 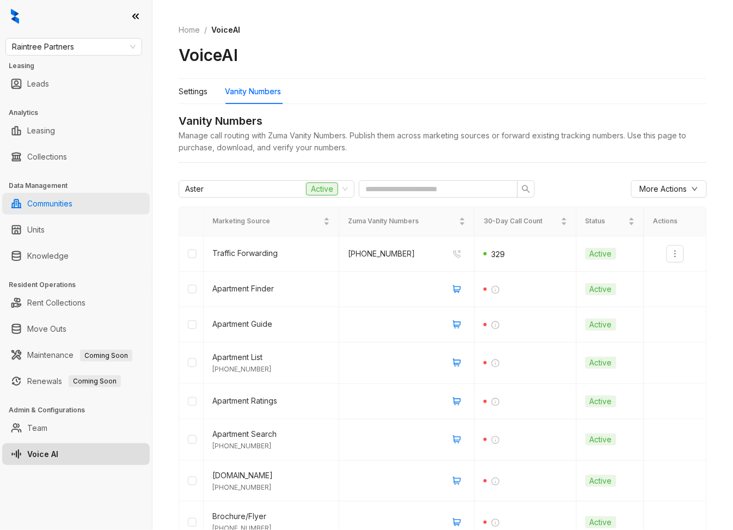 What do you see at coordinates (80, 66) in the screenshot?
I see `h3: Leasing` at bounding box center [80, 66].